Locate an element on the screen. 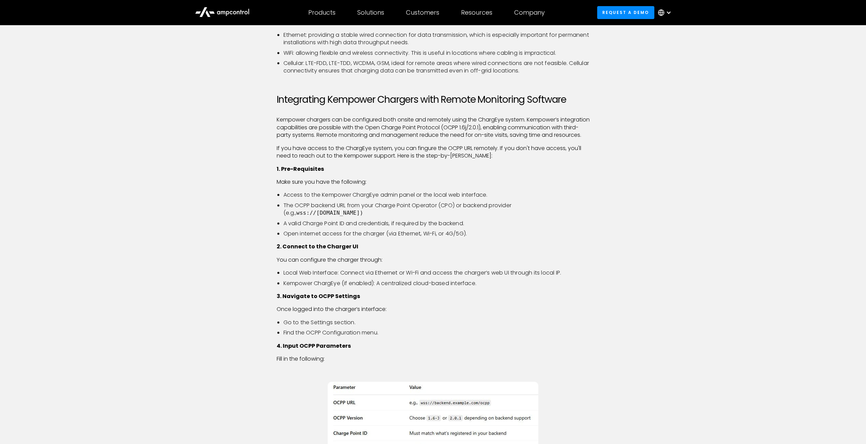 Image resolution: width=866 pixels, height=444 pixels. strong: 1. Pre-Requisites is located at coordinates (300, 169).